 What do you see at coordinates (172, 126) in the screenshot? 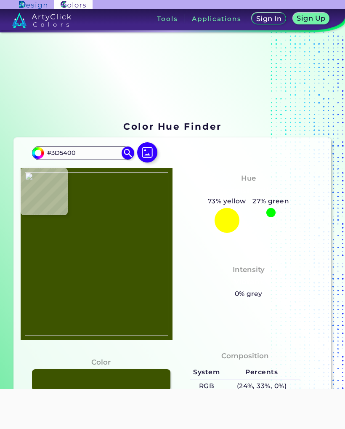
I see `h1: Color Hue Finder` at bounding box center [172, 126].